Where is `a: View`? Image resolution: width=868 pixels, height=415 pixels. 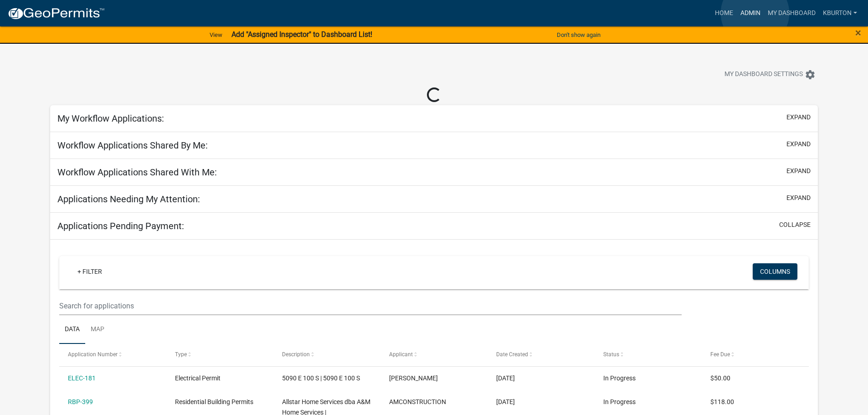 a: View is located at coordinates (216, 35).